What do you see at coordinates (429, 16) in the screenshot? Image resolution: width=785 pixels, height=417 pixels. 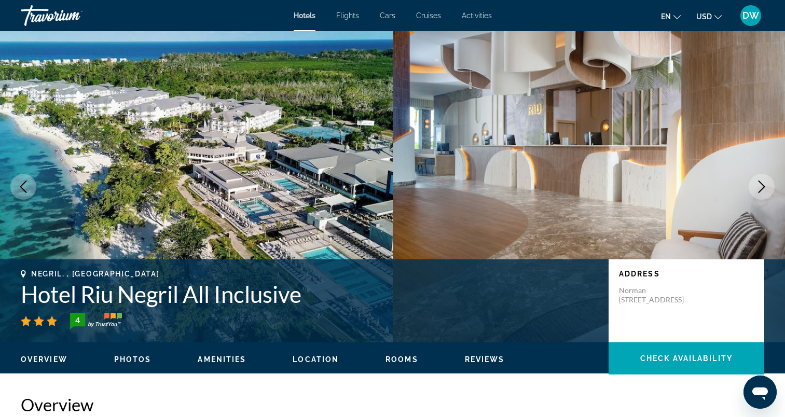 I see `a: Cruises` at bounding box center [429, 16].